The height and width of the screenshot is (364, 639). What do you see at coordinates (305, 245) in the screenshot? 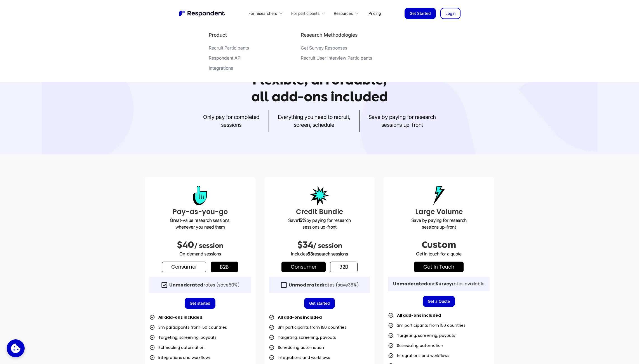
I see `span: $34` at bounding box center [305, 245].